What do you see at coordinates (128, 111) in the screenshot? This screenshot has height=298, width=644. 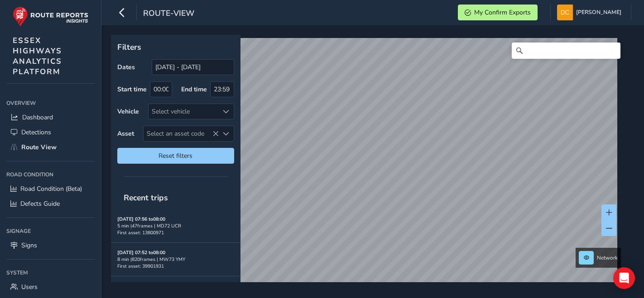 I see `label: Vehicle` at bounding box center [128, 111].